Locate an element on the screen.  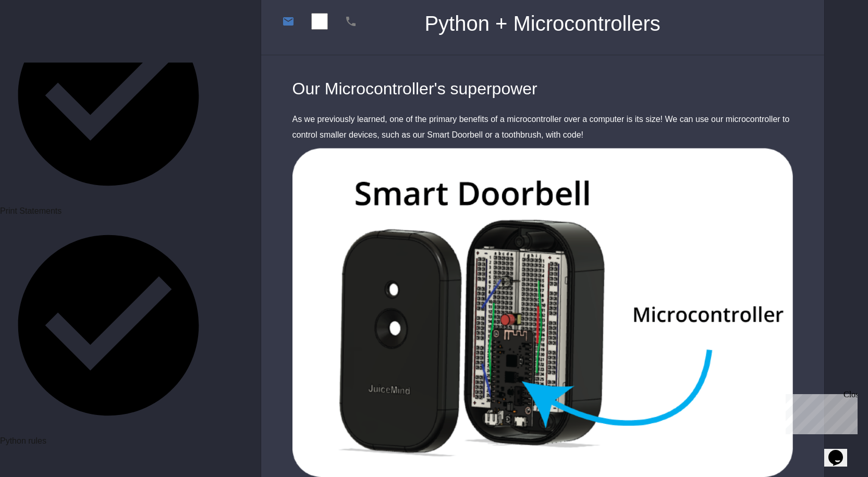
div: As we previously learned, one of the primary benefits of a microcontroller over a computer is its... is located at coordinates (542, 127).